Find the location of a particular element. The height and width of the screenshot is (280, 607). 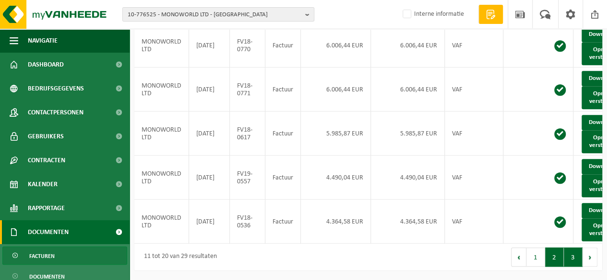

button: 1 is located at coordinates (535, 257).